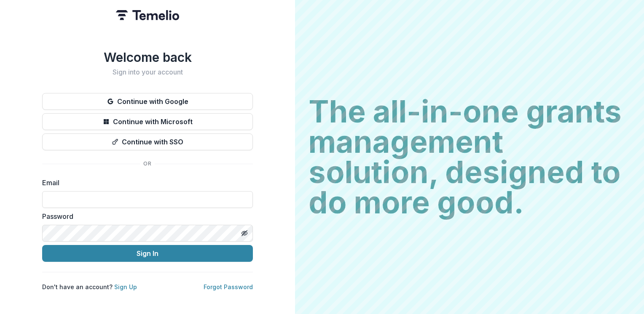  I want to click on a: Sign Up, so click(126, 287).